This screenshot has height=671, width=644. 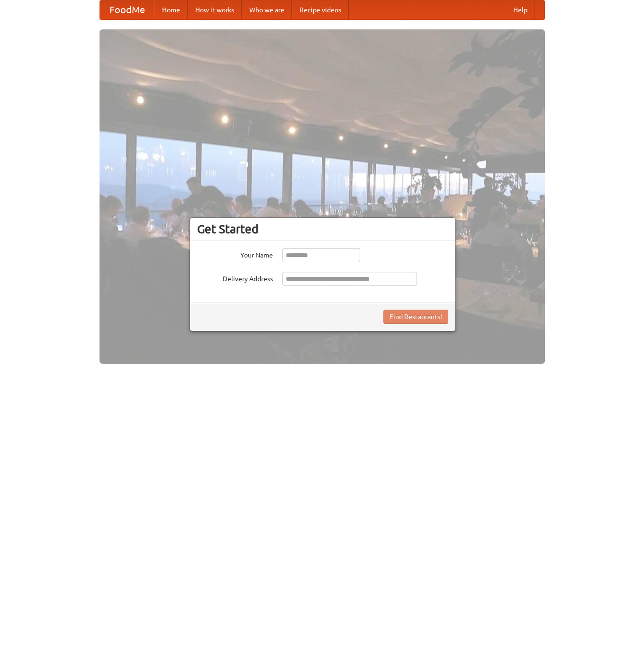 What do you see at coordinates (323, 230) in the screenshot?
I see `h3: Get Started` at bounding box center [323, 230].